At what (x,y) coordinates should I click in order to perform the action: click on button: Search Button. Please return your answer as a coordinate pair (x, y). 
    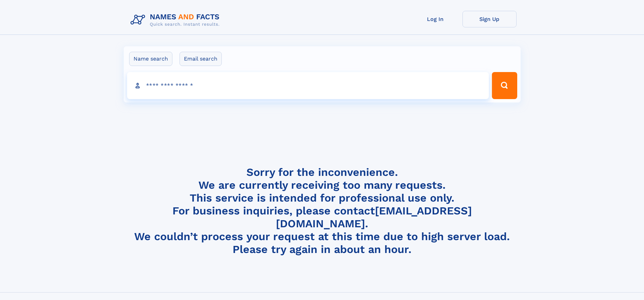
    Looking at the image, I should click on (504, 85).